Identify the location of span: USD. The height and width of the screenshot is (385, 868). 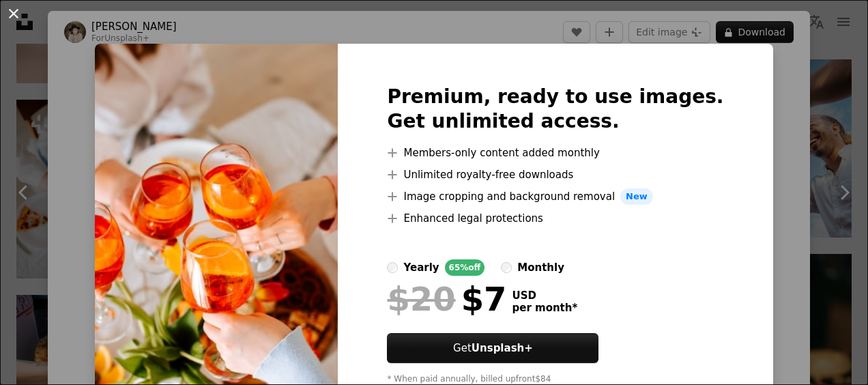
(544, 295).